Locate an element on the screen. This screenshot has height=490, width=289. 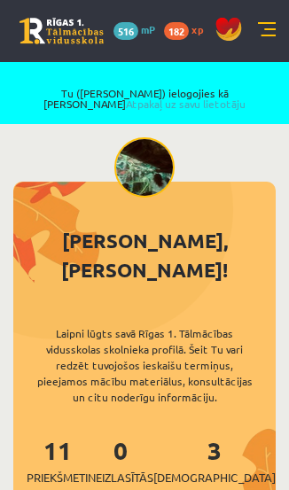
span: 516 is located at coordinates (126, 31).